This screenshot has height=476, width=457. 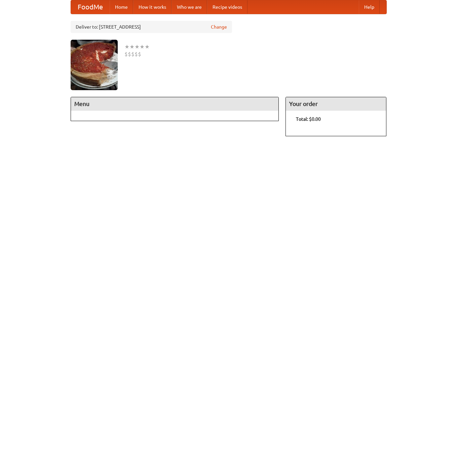 I want to click on a: Who we are, so click(x=189, y=7).